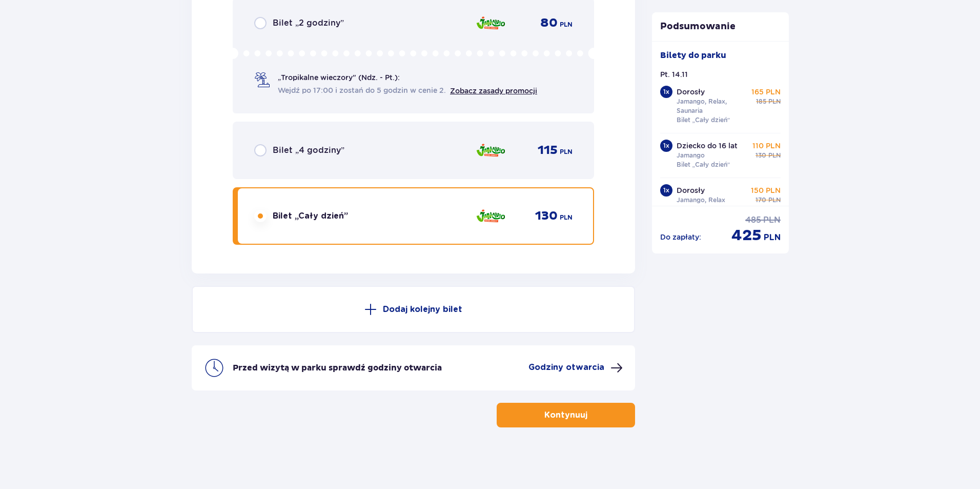 The image size is (980, 489). What do you see at coordinates (674, 75) in the screenshot?
I see `p: Pt. 14.11` at bounding box center [674, 75].